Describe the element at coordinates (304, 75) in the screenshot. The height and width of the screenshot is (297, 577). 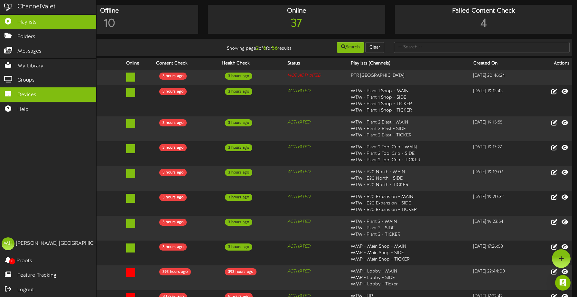
I see `i: NOT ACTIVATED` at that location.